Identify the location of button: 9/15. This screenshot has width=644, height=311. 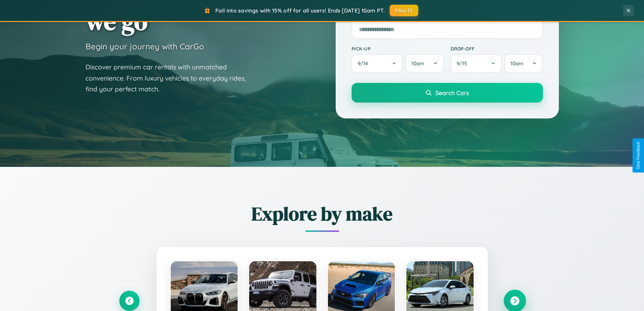
(477, 63).